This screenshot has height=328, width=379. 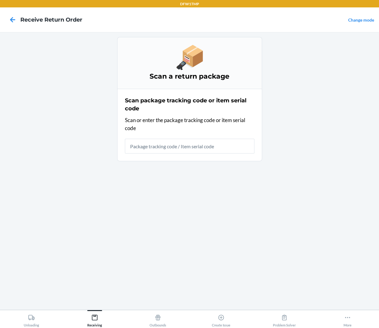 What do you see at coordinates (95, 320) in the screenshot?
I see `div: Receiving` at bounding box center [95, 320].